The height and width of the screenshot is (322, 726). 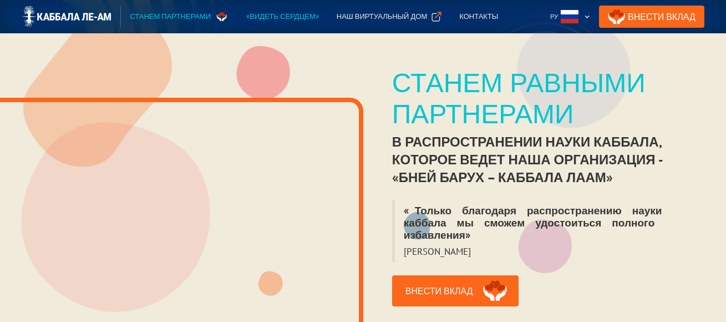 I want to click on a: Контакты, so click(x=479, y=17).